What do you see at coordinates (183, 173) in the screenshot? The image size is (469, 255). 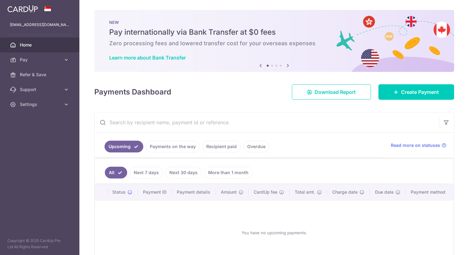 I see `a: Next 30 days` at bounding box center [183, 173].